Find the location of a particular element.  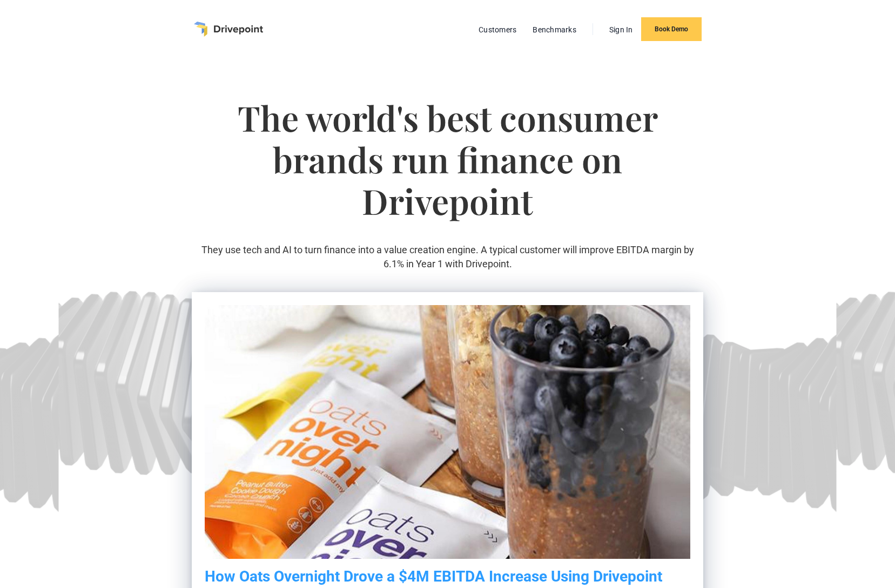

a: home is located at coordinates (229, 29).